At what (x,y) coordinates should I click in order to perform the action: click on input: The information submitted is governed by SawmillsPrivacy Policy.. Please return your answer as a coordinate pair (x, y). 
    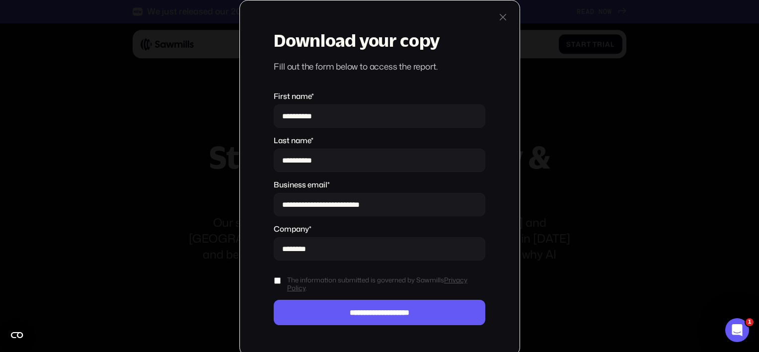
    Looking at the image, I should click on (277, 280).